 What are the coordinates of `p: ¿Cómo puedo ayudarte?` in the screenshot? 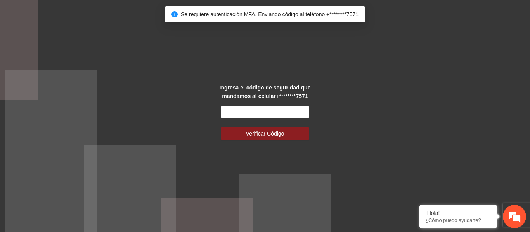 It's located at (458, 220).